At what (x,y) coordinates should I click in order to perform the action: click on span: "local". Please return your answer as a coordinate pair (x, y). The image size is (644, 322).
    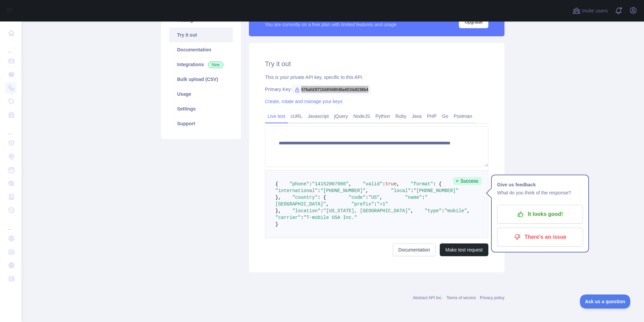
    Looking at the image, I should click on (401, 191).